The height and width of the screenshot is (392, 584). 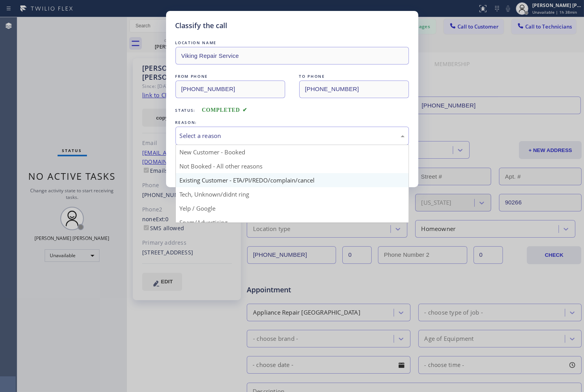 I want to click on div: Yelp / Google, so click(x=292, y=208).